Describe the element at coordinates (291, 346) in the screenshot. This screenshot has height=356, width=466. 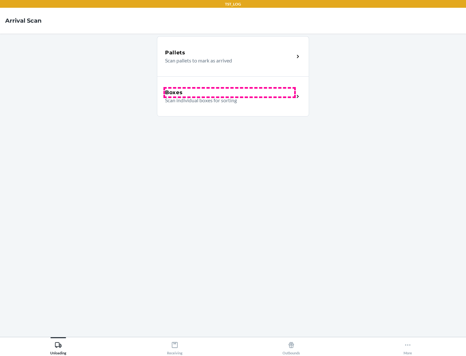
I see `button: Outbounds` at that location.